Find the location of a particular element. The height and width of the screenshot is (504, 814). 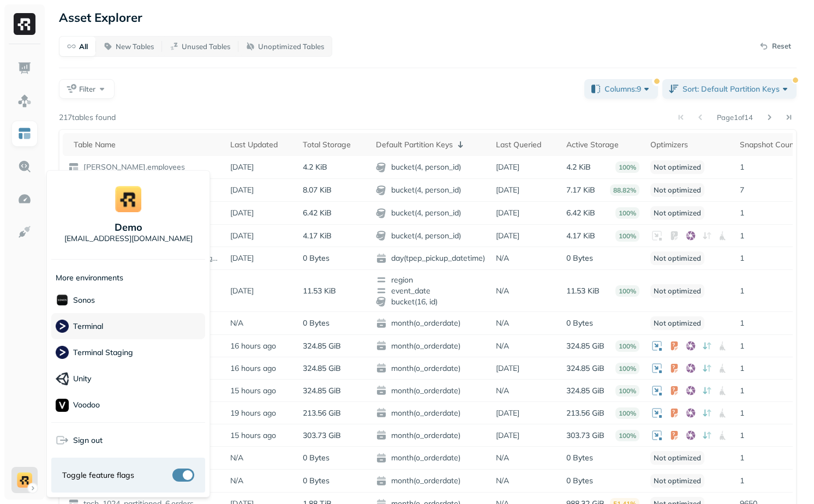

img: Sonos is located at coordinates (62, 300).